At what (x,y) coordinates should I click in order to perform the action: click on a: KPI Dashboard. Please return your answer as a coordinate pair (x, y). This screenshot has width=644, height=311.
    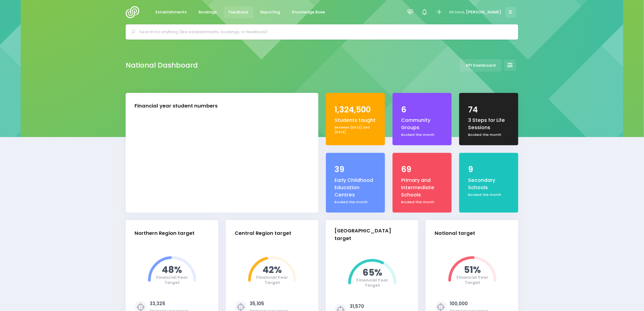
    Looking at the image, I should click on (481, 65).